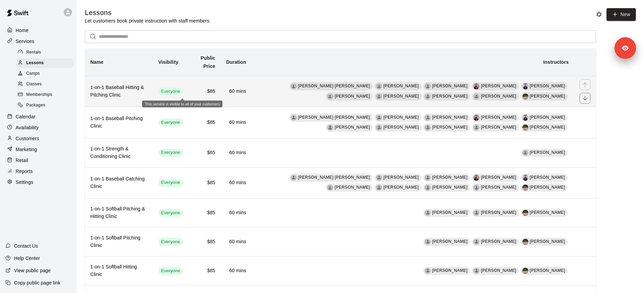 The width and height of the screenshot is (644, 293). I want to click on div: Marketing, so click(38, 150).